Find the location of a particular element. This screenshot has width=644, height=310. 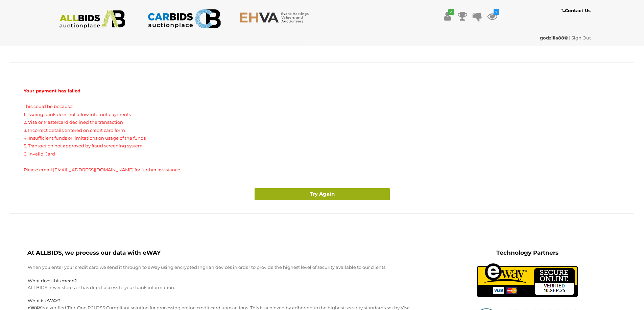

button: Try Again is located at coordinates (322, 194).